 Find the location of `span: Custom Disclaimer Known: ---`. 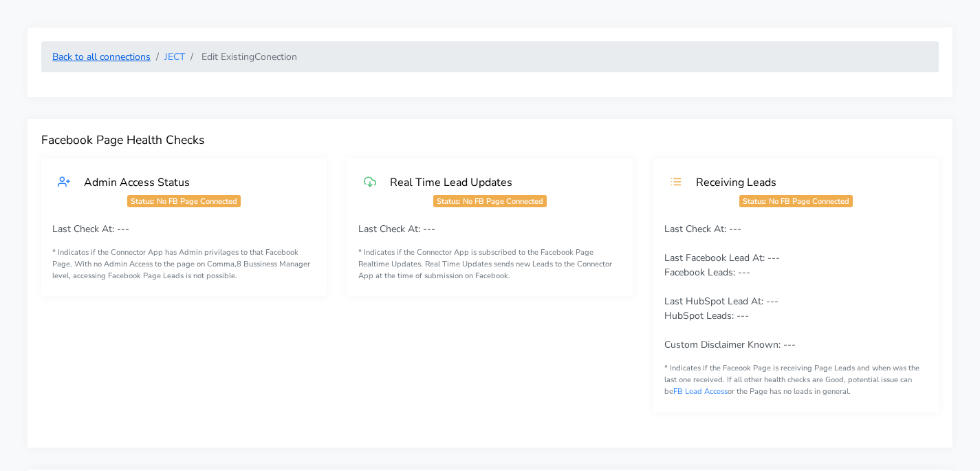

span: Custom Disclaimer Known: --- is located at coordinates (730, 344).